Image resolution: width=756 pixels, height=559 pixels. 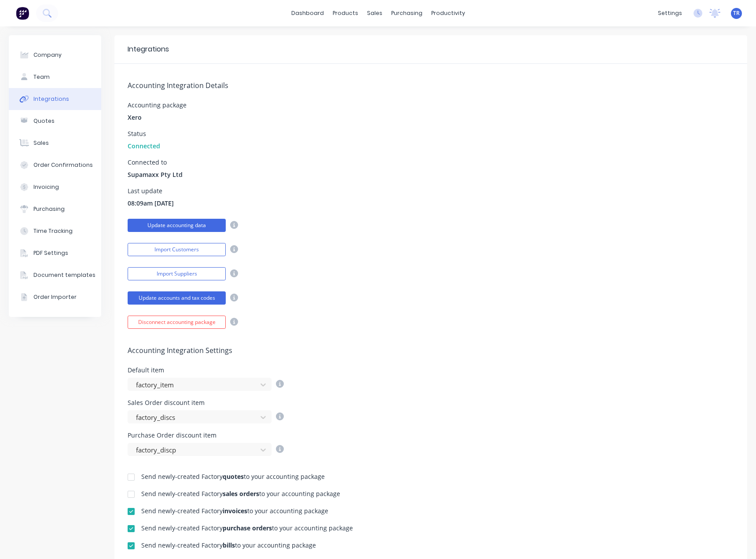 What do you see at coordinates (55, 99) in the screenshot?
I see `button: Integrations` at bounding box center [55, 99].